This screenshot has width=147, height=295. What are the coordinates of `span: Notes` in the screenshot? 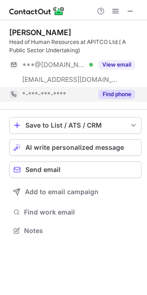 It's located at (81, 231).